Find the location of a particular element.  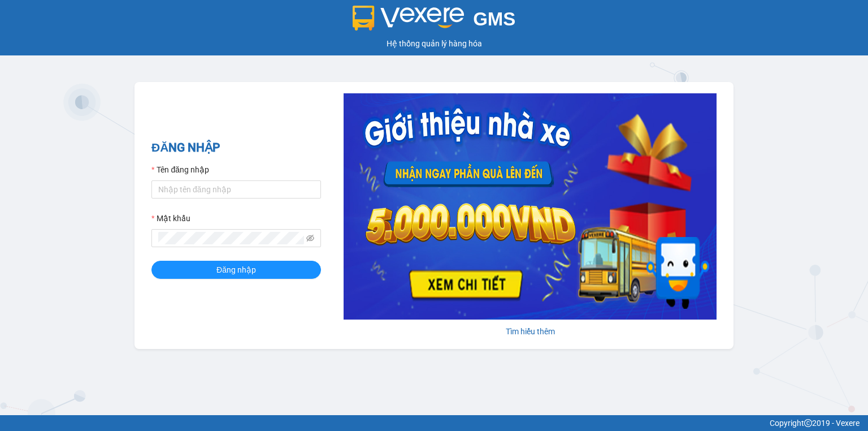

label: Mật khẩu is located at coordinates (171, 218).